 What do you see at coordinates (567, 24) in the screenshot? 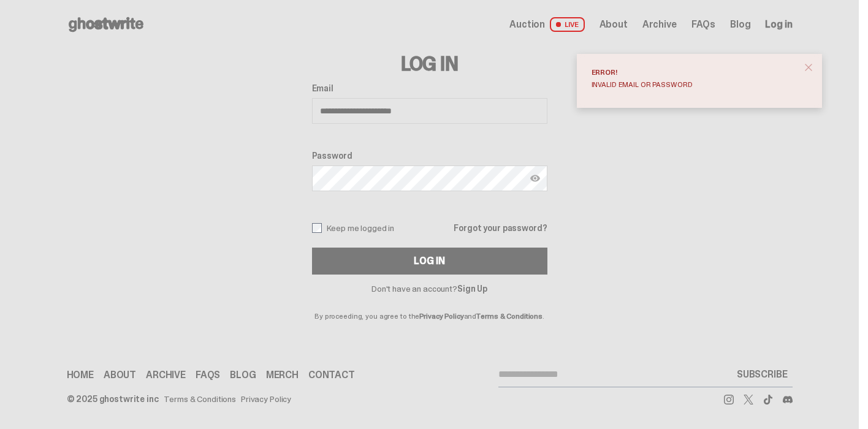
I see `span: LIVE` at bounding box center [567, 24].